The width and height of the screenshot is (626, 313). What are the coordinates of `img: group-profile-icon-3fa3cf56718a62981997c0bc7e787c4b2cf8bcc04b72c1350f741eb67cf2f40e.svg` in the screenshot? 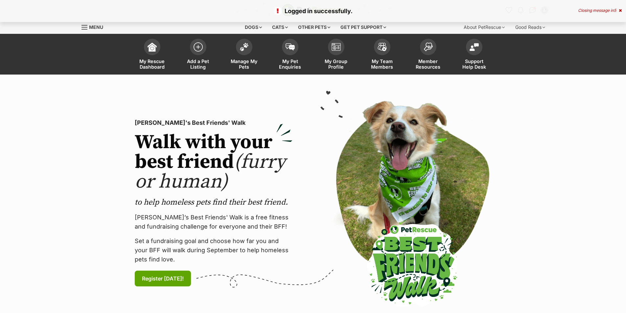 It's located at (336, 47).